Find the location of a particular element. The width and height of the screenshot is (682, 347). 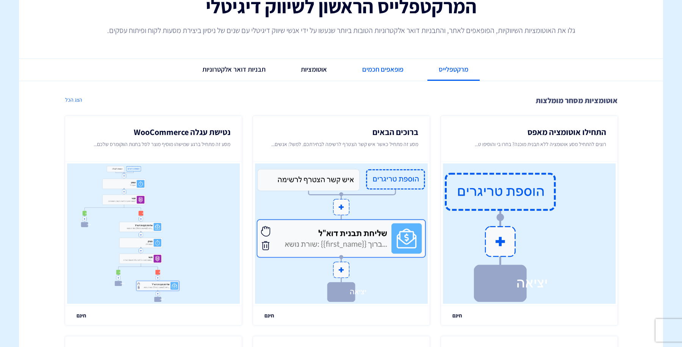

h2: ברוכים הבאים is located at coordinates (341, 132).